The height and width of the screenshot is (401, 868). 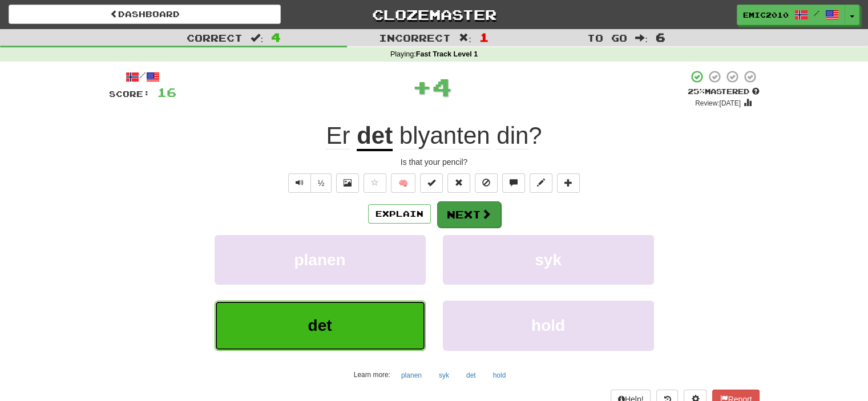 I want to click on div: Mastered, so click(x=723, y=91).